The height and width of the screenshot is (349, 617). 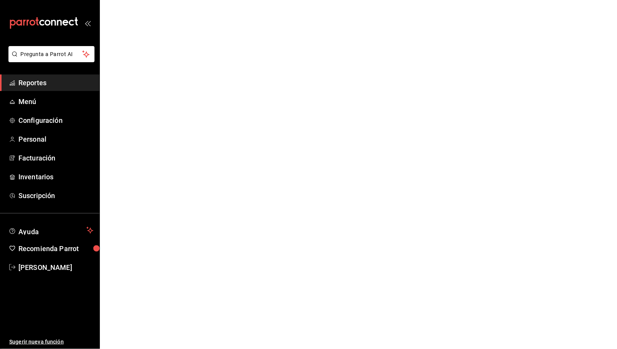 I want to click on span: Recomienda Parrot, so click(x=56, y=249).